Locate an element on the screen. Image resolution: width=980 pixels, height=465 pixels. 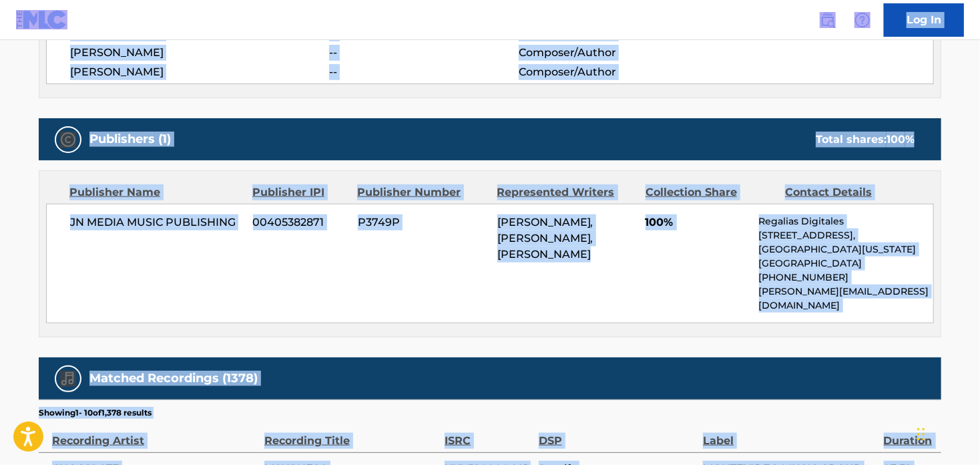
img: MLC Logo is located at coordinates (42, 20).